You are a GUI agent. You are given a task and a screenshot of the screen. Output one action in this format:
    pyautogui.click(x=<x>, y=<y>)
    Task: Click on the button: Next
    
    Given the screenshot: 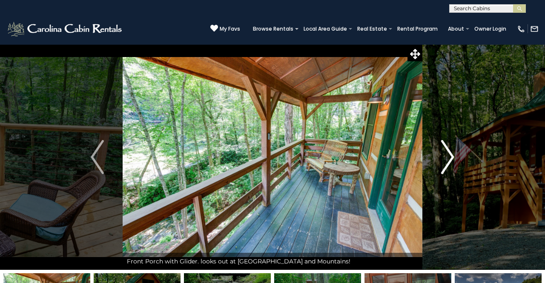 What is the action you would take?
    pyautogui.click(x=448, y=157)
    